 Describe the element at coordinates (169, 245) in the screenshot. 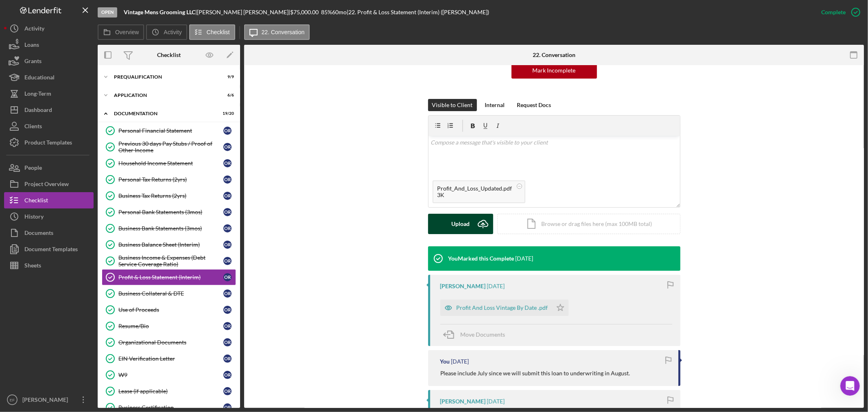

I see `a: Business Balance Sheet (Interim)OR` at that location.